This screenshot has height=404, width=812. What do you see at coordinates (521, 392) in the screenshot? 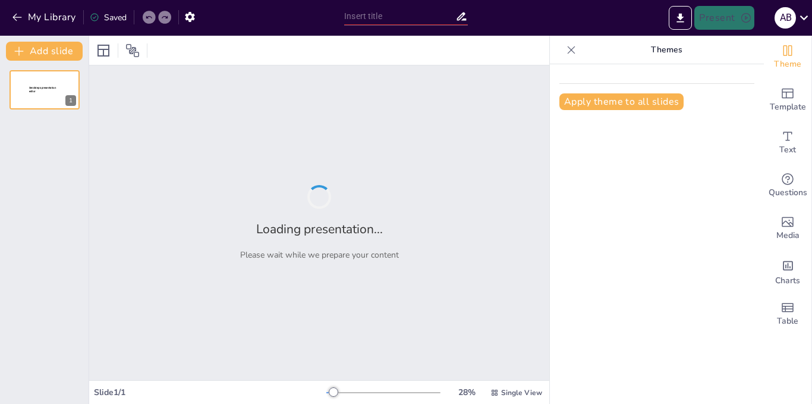
I see `span: Single View` at bounding box center [521, 392].